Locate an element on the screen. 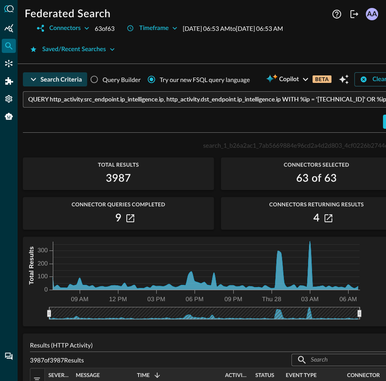 The image size is (386, 381). div: Federated Search is located at coordinates (9, 46).